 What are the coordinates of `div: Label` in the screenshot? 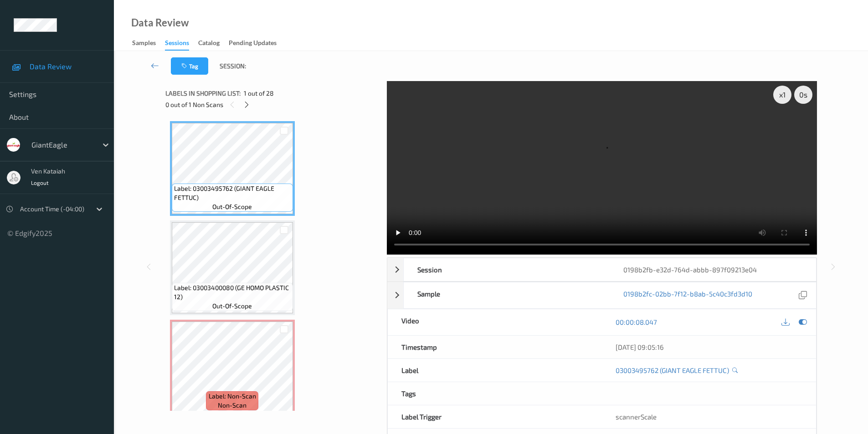 It's located at (495, 370).